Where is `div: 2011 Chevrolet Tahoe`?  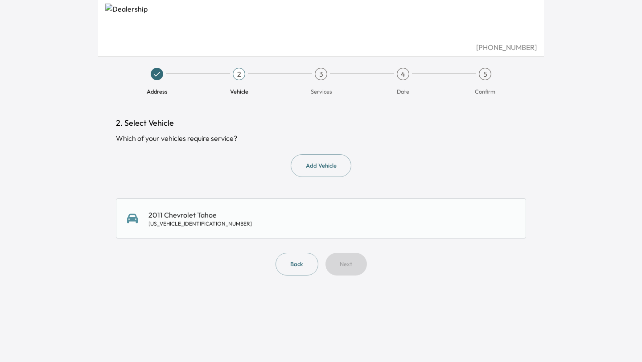 div: 2011 Chevrolet Tahoe is located at coordinates (200, 218).